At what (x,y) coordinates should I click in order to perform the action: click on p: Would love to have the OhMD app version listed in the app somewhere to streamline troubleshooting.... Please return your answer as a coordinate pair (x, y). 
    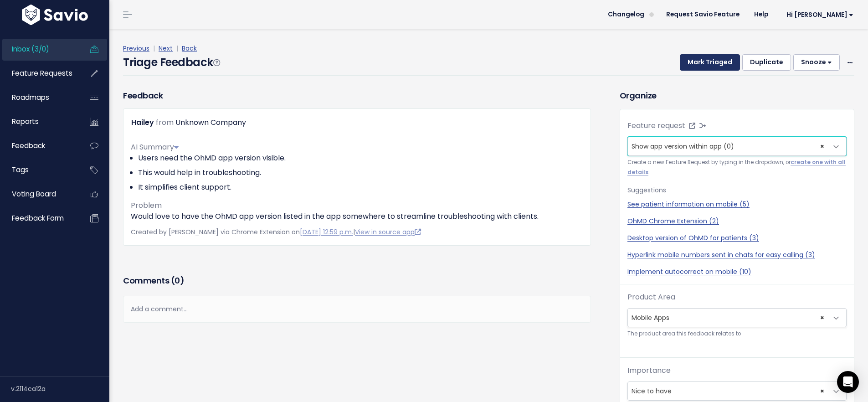
    Looking at the image, I should click on (357, 217).